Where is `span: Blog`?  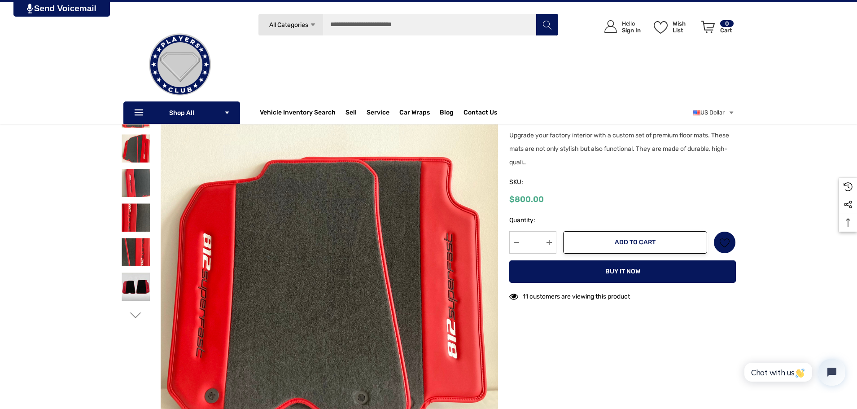 span: Blog is located at coordinates (446, 113).